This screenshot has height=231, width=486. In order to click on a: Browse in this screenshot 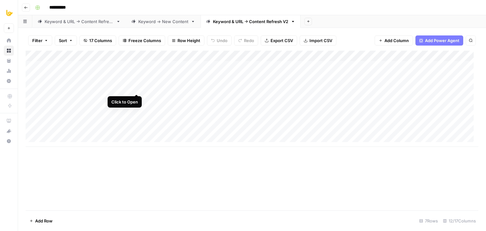, I will do `click(9, 51)`.